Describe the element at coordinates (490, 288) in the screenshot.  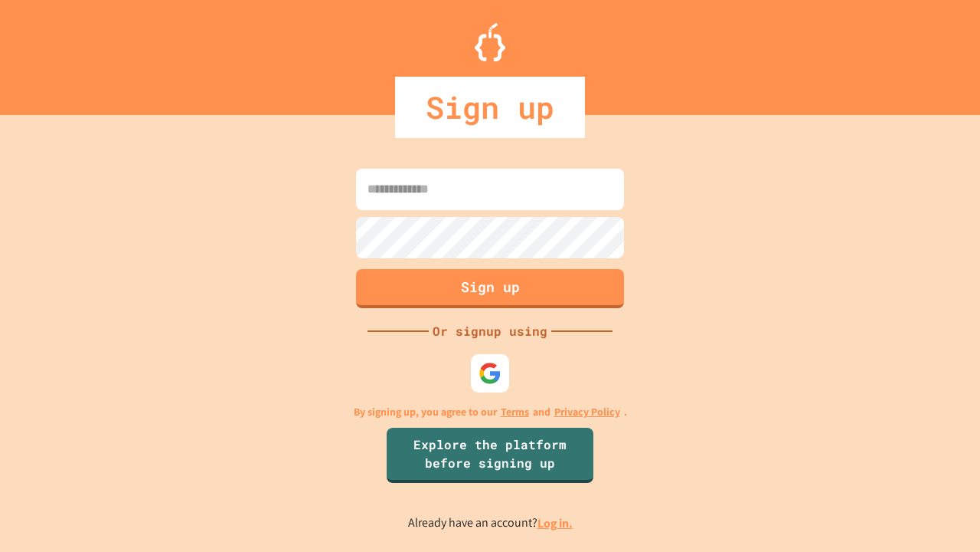
I see `button: Sign up` at that location.